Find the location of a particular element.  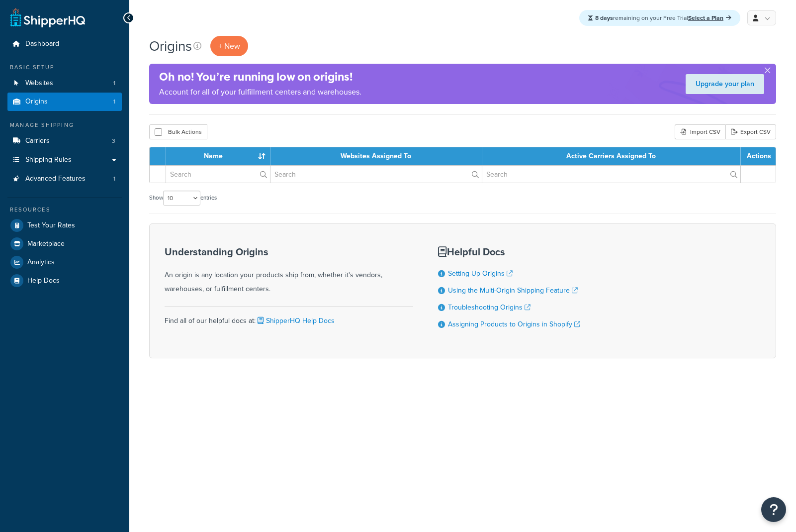

li: Shipping Rules is located at coordinates (65, 160).